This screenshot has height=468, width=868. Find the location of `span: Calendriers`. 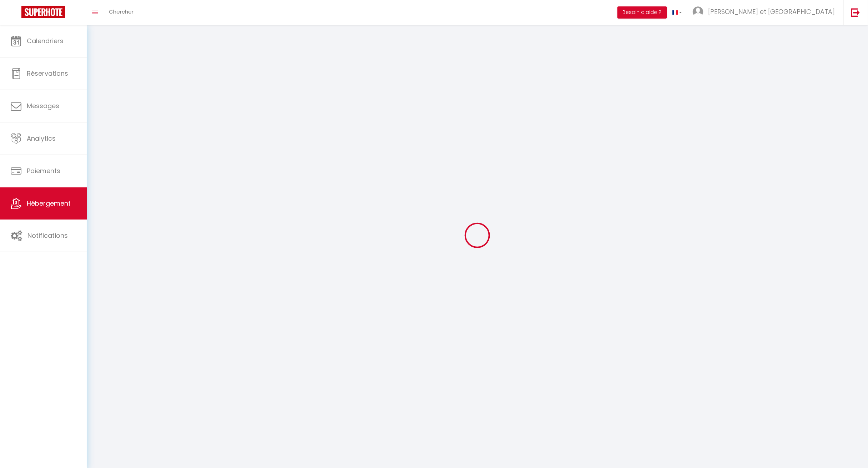

span: Calendriers is located at coordinates (45, 41).